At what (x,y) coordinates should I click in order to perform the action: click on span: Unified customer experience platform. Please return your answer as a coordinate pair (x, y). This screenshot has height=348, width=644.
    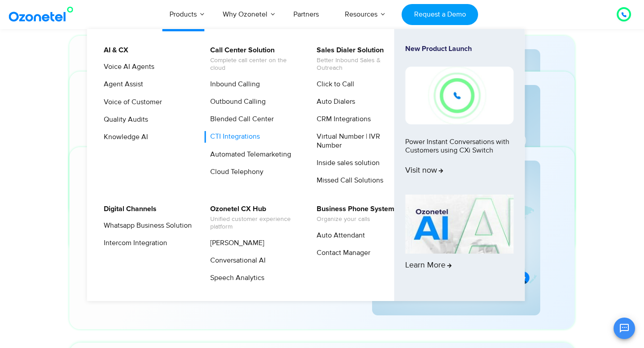
    Looking at the image, I should click on (254, 223).